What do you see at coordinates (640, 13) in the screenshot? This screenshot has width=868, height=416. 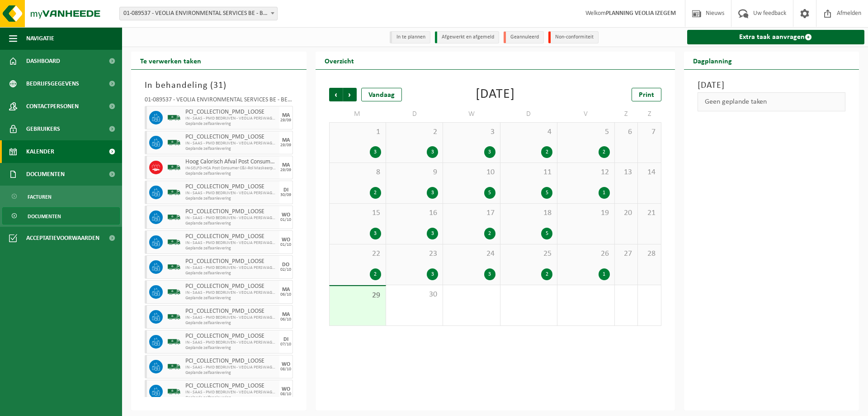 I see `strong: PLANNING VEOLIA IZEGEM` at bounding box center [640, 13].